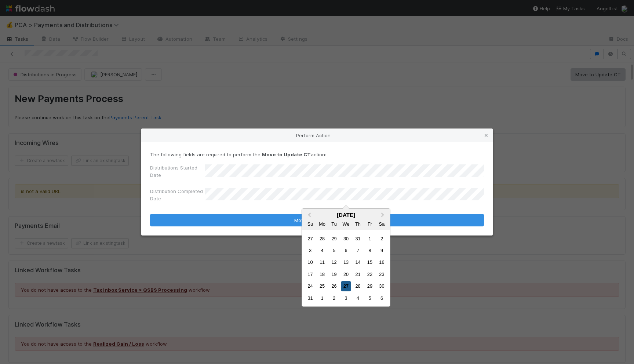 This screenshot has height=364, width=634. I want to click on div: Choose Friday, August 15th, 2025, so click(370, 262).